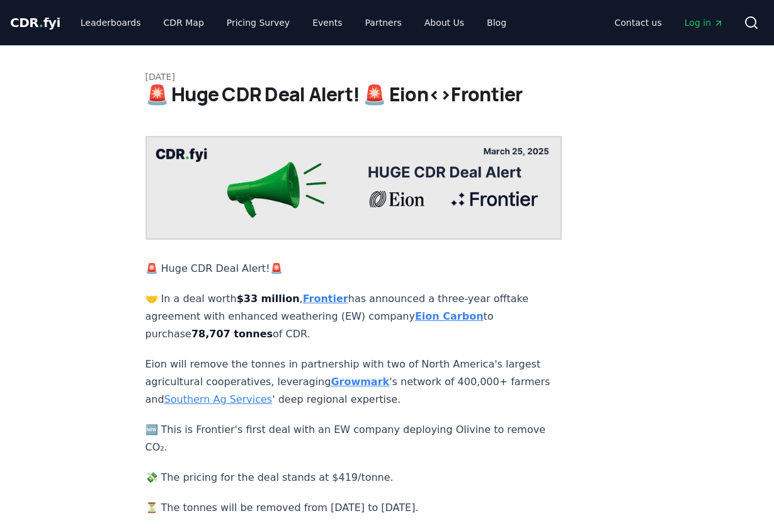  What do you see at coordinates (449, 316) in the screenshot?
I see `strong: Eion Carbon` at bounding box center [449, 316].